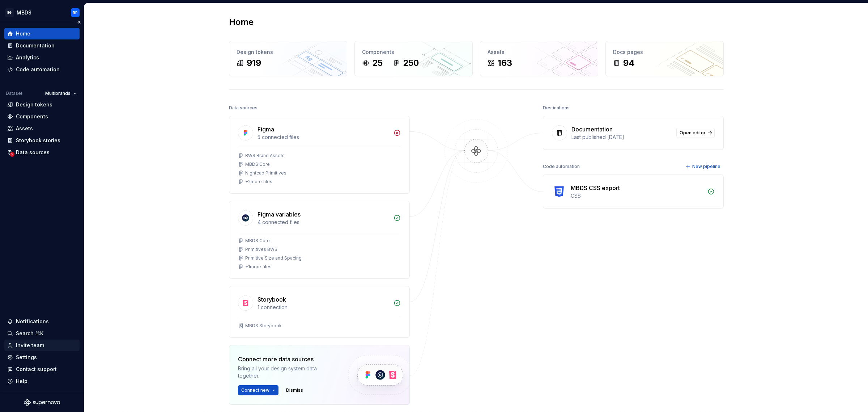 This screenshot has height=412, width=868. What do you see at coordinates (323, 222) in the screenshot?
I see `div: 4 connected files` at bounding box center [323, 222].